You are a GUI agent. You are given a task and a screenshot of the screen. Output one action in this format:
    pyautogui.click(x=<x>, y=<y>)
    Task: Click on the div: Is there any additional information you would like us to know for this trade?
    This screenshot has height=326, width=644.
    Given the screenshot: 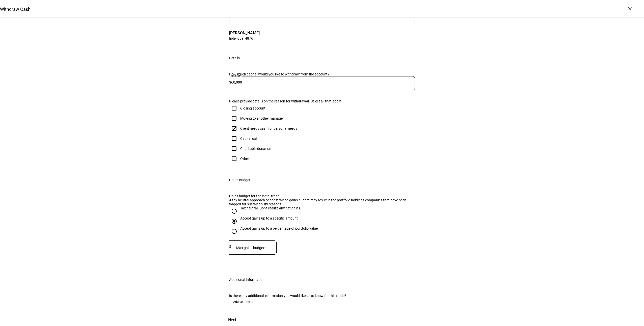 What is the action you would take?
    pyautogui.click(x=322, y=296)
    